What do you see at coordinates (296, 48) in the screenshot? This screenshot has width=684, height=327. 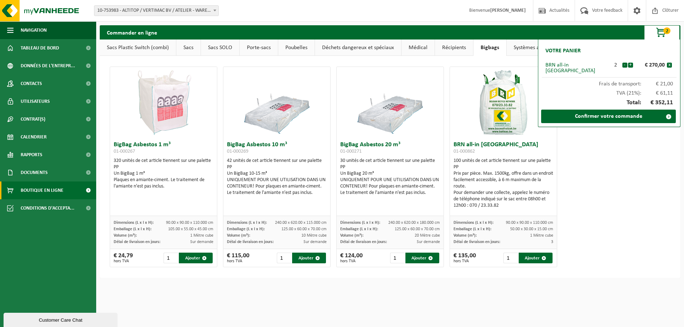 I see `a: Poubelles` at bounding box center [296, 48].